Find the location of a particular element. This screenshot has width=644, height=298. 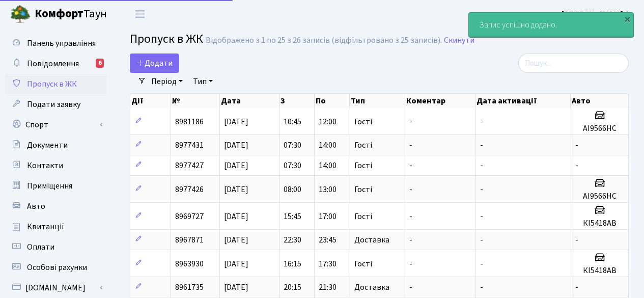

span: 16:15 is located at coordinates (292, 264).